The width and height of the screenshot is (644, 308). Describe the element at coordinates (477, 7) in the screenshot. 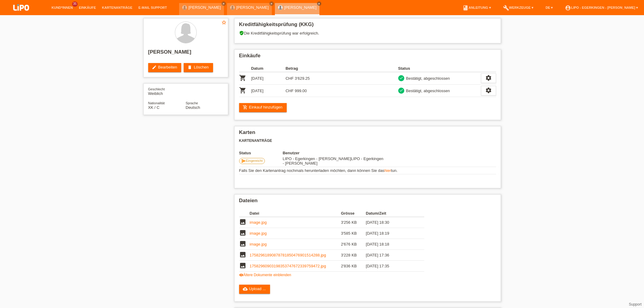

I see `a: bookAnleitung ▾` at that location.